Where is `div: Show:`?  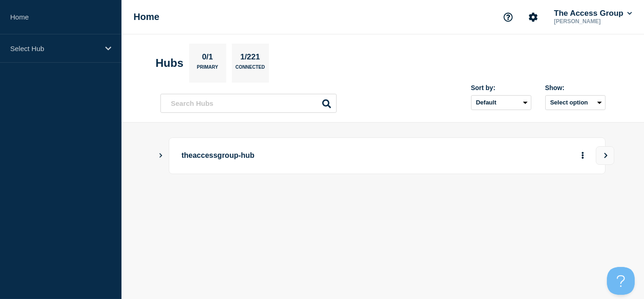
div: Show: is located at coordinates (576, 87).